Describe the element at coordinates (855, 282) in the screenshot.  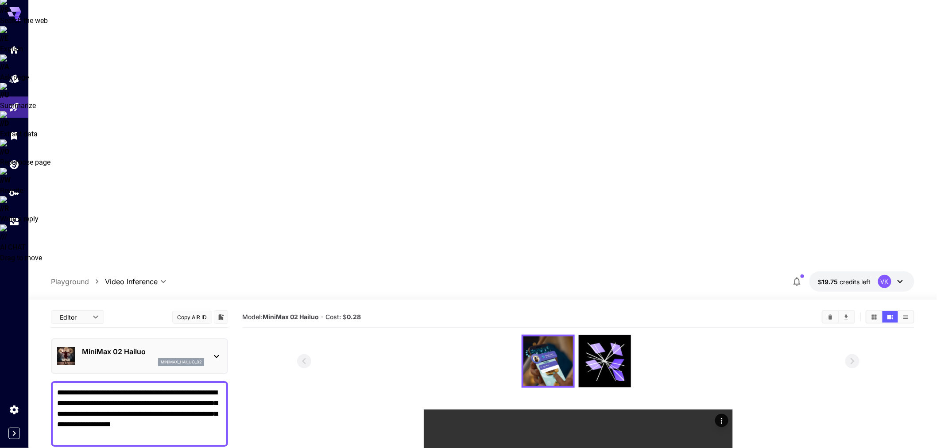
I see `span: credits left` at that location.